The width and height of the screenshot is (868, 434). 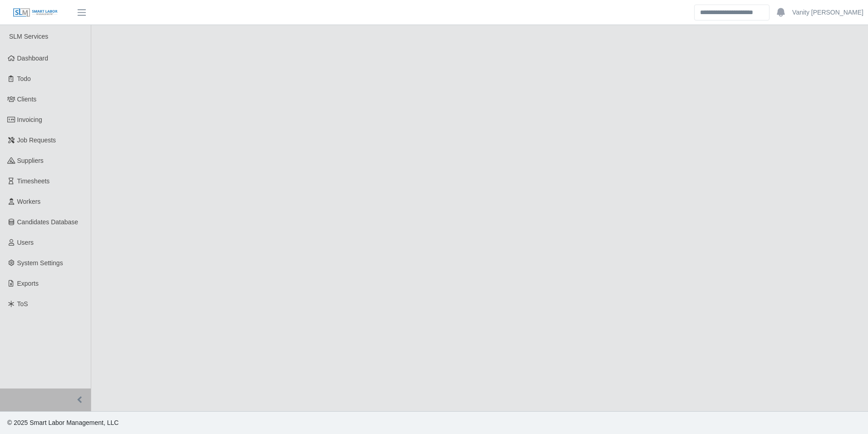 I want to click on span: Dashboard, so click(x=32, y=58).